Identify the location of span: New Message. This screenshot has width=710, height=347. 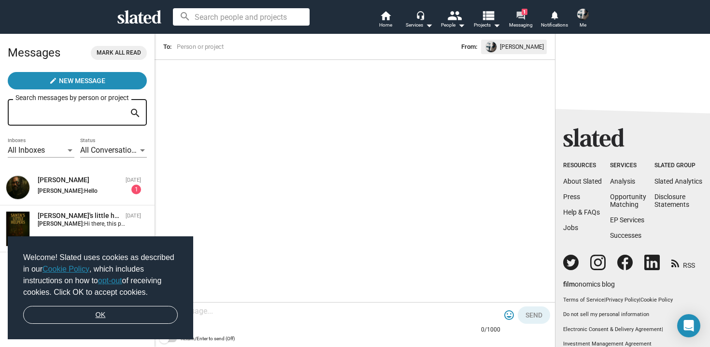
(82, 81).